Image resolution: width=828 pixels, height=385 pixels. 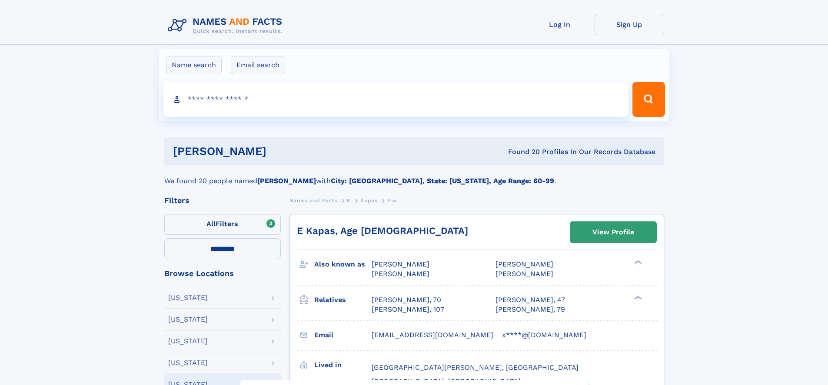 What do you see at coordinates (222, 225) in the screenshot?
I see `label: Filters` at bounding box center [222, 225].